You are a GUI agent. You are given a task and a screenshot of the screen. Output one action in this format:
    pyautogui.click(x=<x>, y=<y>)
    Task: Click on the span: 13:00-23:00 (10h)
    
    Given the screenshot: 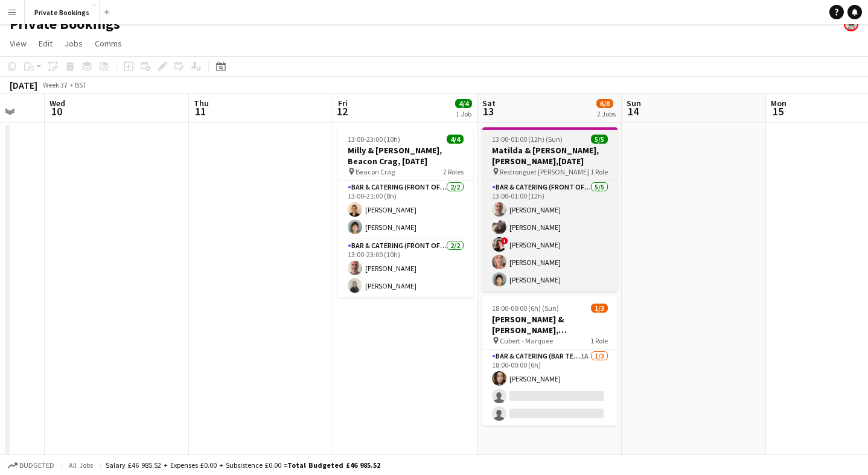 What is the action you would take?
    pyautogui.click(x=374, y=139)
    